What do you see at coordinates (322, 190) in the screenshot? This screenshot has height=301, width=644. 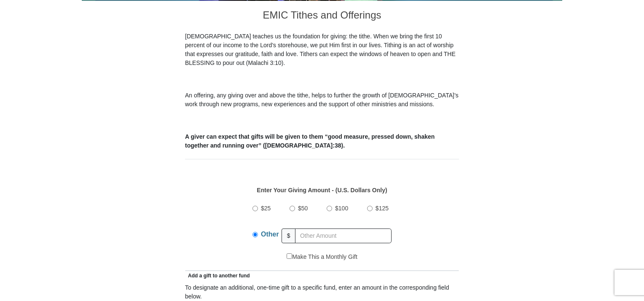 I see `strong: Enter Your Giving Amount - (U.S. Dollars Only)` at bounding box center [322, 190].